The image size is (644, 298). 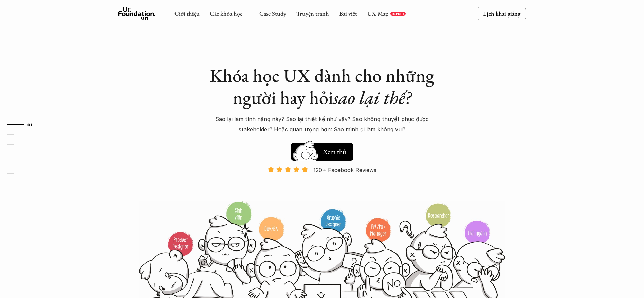 I want to click on strong: 01, so click(x=30, y=124).